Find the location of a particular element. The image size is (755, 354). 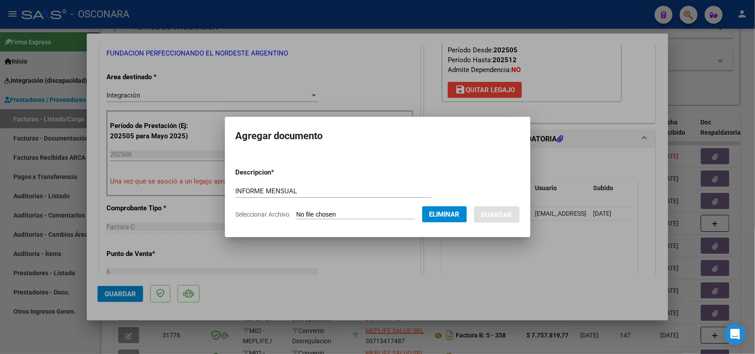

span: Seleccionar Archivo is located at coordinates (262, 214).